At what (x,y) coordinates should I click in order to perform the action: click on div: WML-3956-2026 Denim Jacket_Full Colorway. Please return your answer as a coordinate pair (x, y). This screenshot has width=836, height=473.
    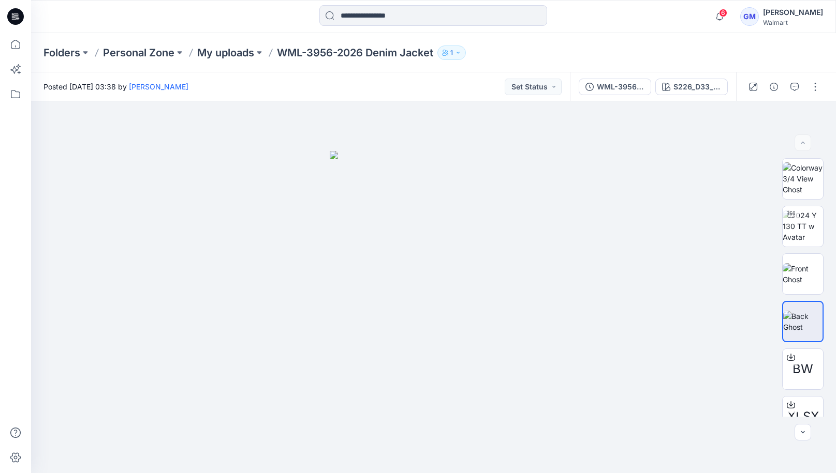
    Looking at the image, I should click on (620, 87).